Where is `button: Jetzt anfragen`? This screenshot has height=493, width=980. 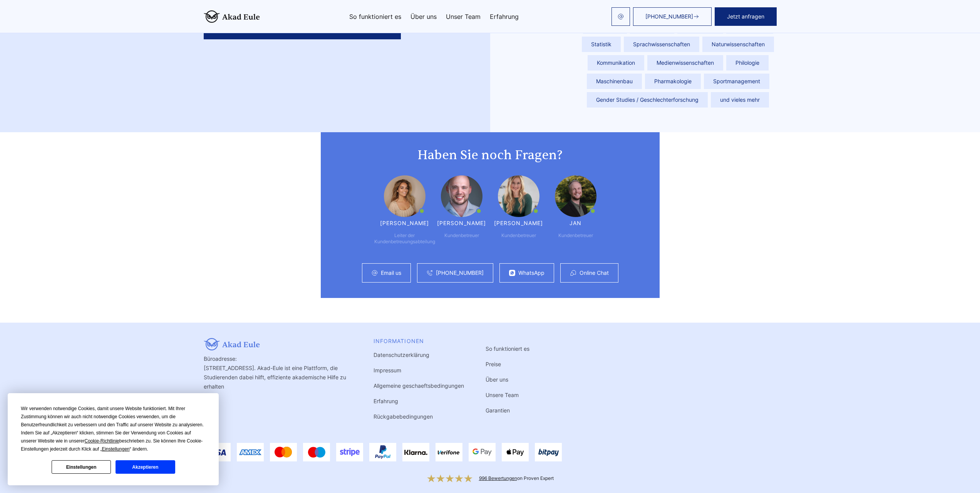 button: Jetzt anfragen is located at coordinates (746, 16).